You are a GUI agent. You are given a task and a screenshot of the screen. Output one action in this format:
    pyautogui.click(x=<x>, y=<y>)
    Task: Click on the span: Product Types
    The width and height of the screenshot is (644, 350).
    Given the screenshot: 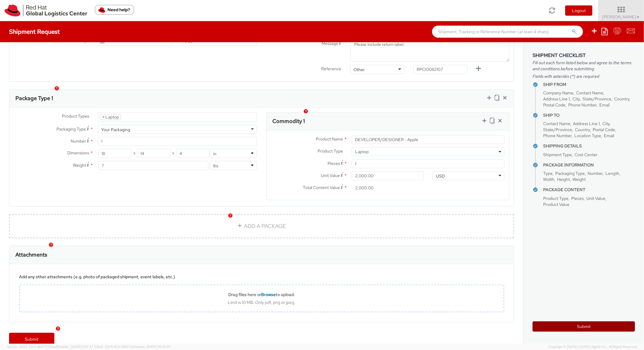 What is the action you would take?
    pyautogui.click(x=76, y=116)
    